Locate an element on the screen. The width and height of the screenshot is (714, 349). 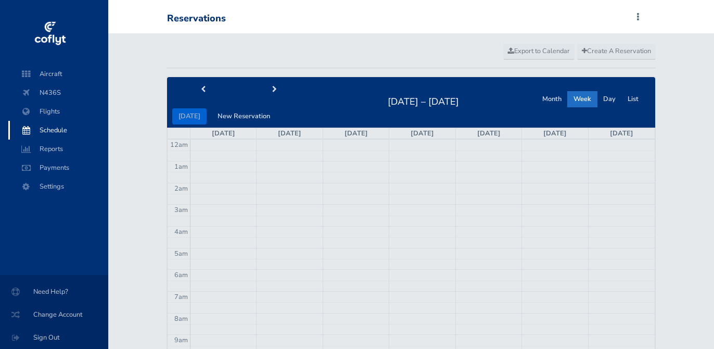
span: 3am is located at coordinates (181, 210).